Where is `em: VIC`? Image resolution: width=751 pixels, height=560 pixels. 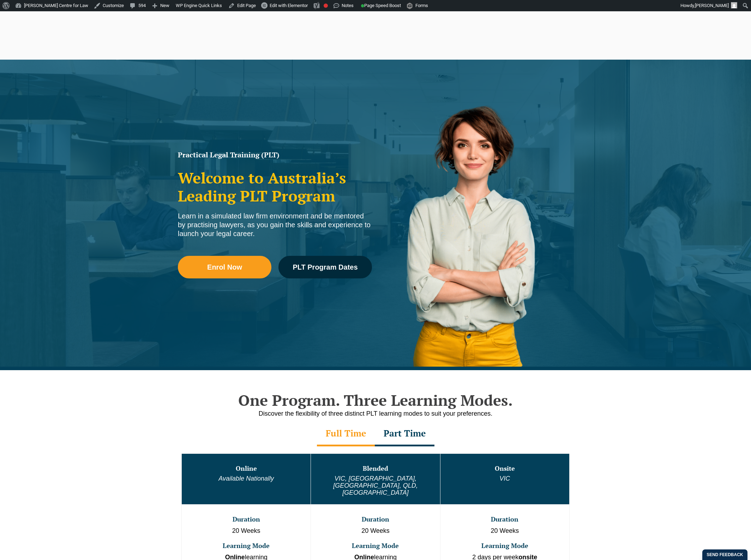 em: VIC is located at coordinates (504, 478).